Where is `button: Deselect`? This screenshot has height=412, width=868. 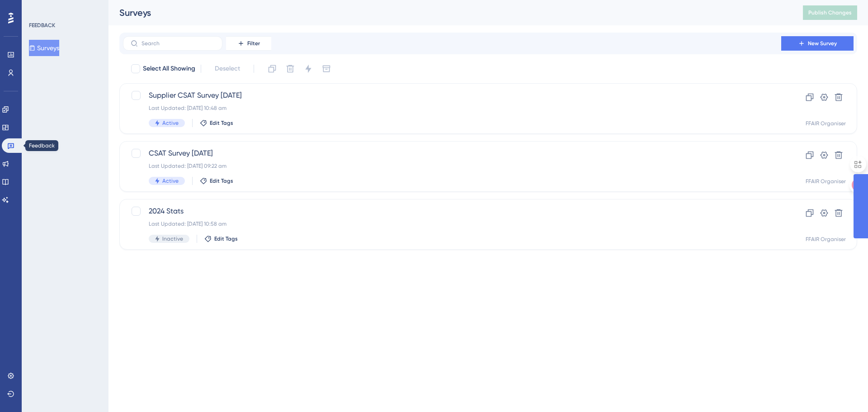
button: Deselect is located at coordinates (227, 69).